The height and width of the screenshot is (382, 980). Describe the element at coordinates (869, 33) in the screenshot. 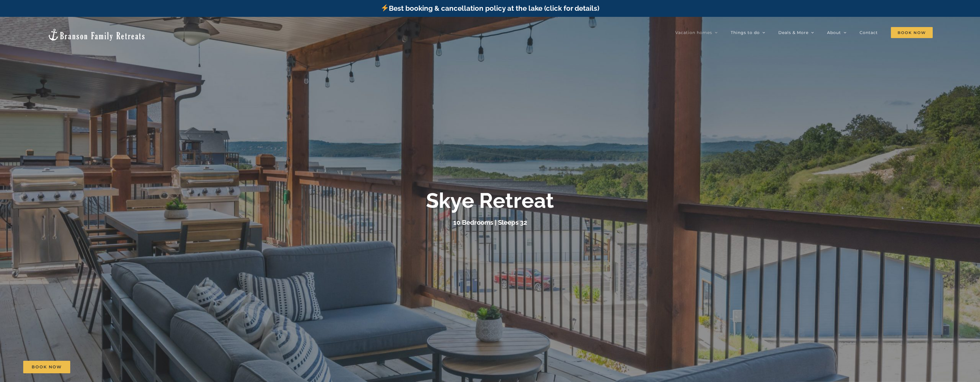

I see `span: Contact` at that location.